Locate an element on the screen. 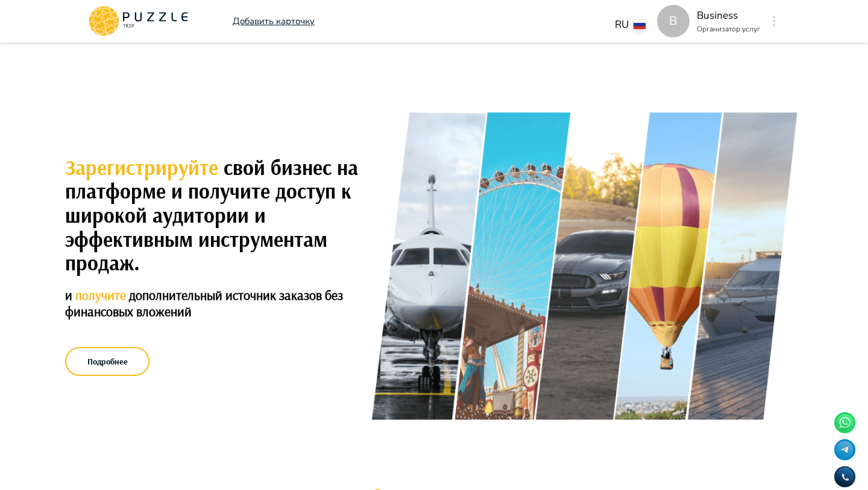 The height and width of the screenshot is (490, 868). span: без is located at coordinates (334, 295).